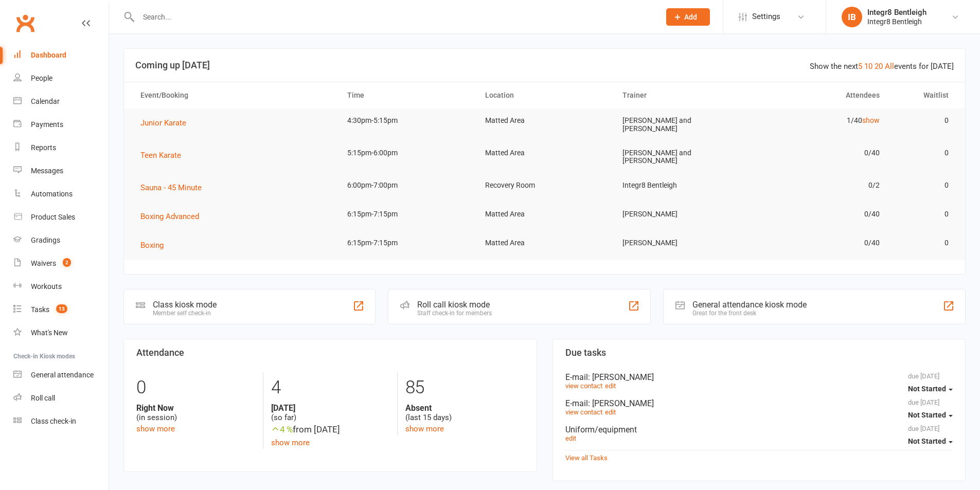 The height and width of the screenshot is (490, 980). I want to click on div: Roll call kiosk mode, so click(454, 304).